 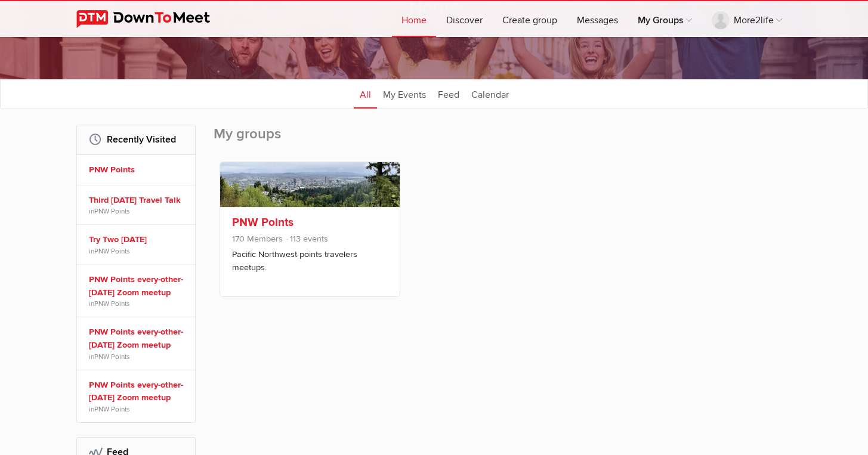 What do you see at coordinates (365, 94) in the screenshot?
I see `a: All` at bounding box center [365, 94].